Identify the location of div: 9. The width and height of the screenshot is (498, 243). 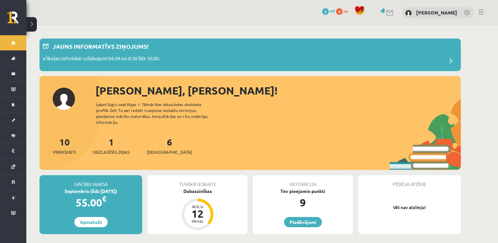
(303, 202).